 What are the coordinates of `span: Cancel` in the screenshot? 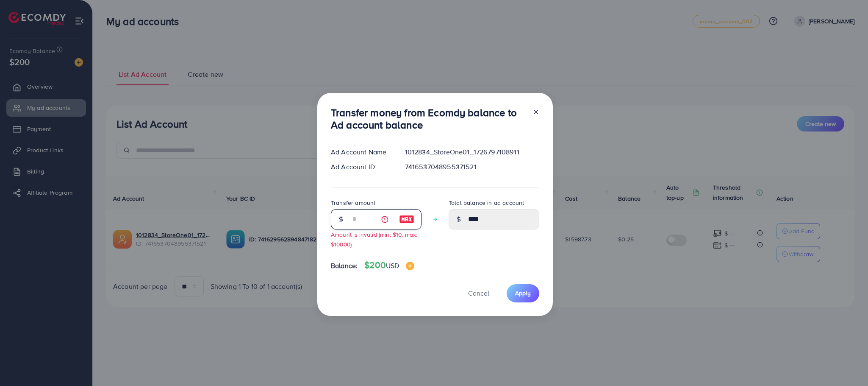 It's located at (479, 293).